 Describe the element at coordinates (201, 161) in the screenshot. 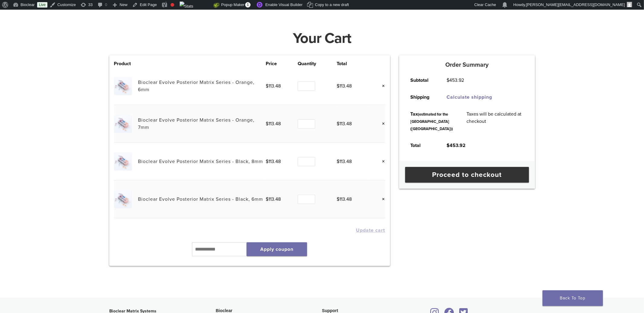

I see `a: Bioclear Evolve Posterior Matrix Series - Black, 8mm` at that location.